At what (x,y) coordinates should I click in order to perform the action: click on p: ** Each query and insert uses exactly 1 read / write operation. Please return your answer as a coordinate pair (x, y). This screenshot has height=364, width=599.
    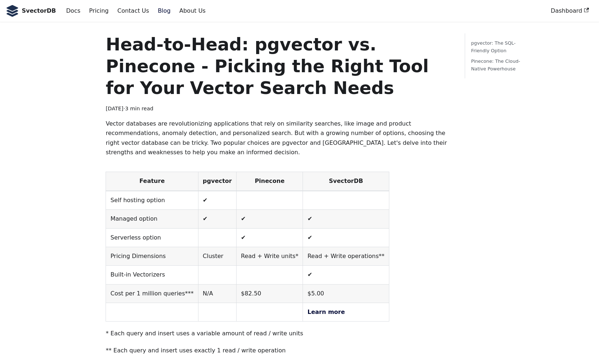
    Looking at the image, I should click on (280, 351).